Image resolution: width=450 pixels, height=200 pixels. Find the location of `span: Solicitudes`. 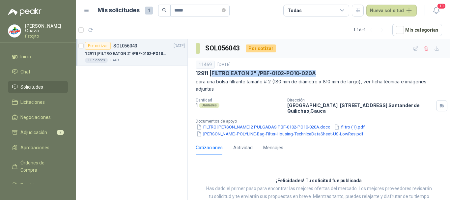

span: Solicitudes is located at coordinates (32, 87).